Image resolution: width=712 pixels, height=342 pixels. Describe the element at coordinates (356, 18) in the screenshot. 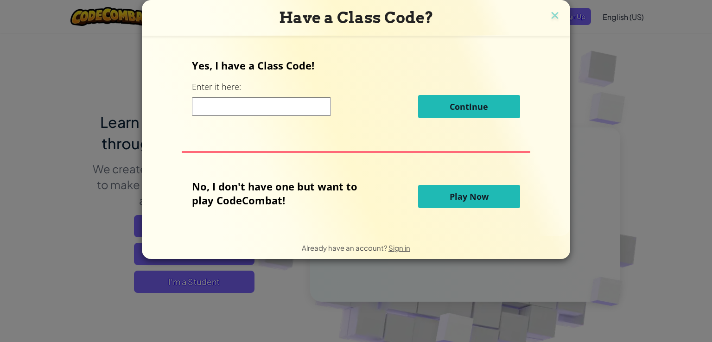

I see `span: Have a Class Code?` at that location.